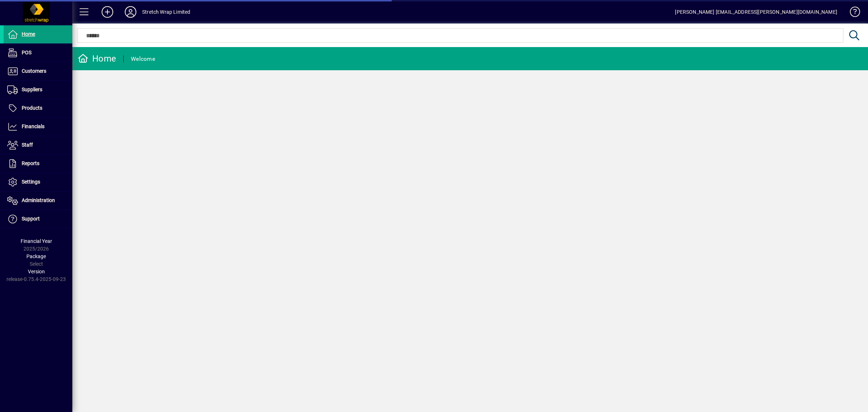 This screenshot has width=868, height=412. What do you see at coordinates (38, 53) in the screenshot?
I see `a: POS` at bounding box center [38, 53].